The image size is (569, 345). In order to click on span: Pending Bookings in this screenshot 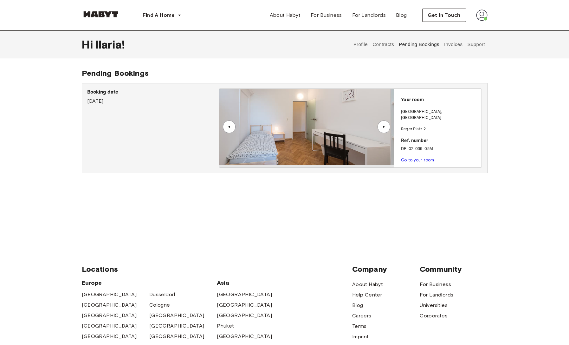, I will do `click(115, 73)`.